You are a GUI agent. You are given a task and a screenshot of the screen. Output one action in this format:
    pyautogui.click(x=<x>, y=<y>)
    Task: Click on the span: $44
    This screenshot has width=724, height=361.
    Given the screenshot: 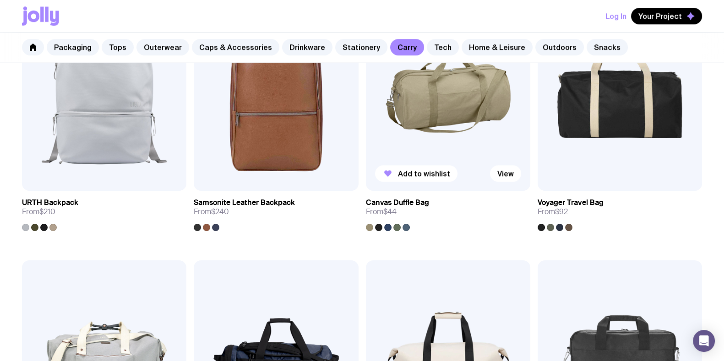 What is the action you would take?
    pyautogui.click(x=390, y=212)
    